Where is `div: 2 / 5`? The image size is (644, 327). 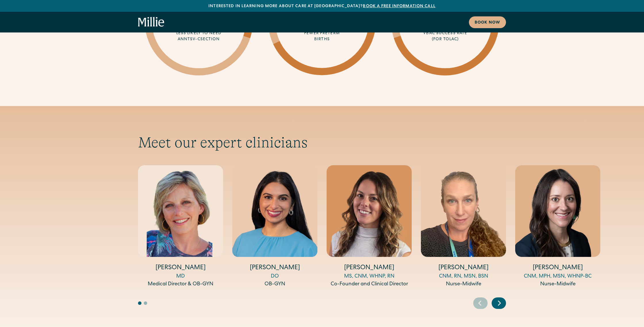
div: 2 / 5 is located at coordinates (275, 227).